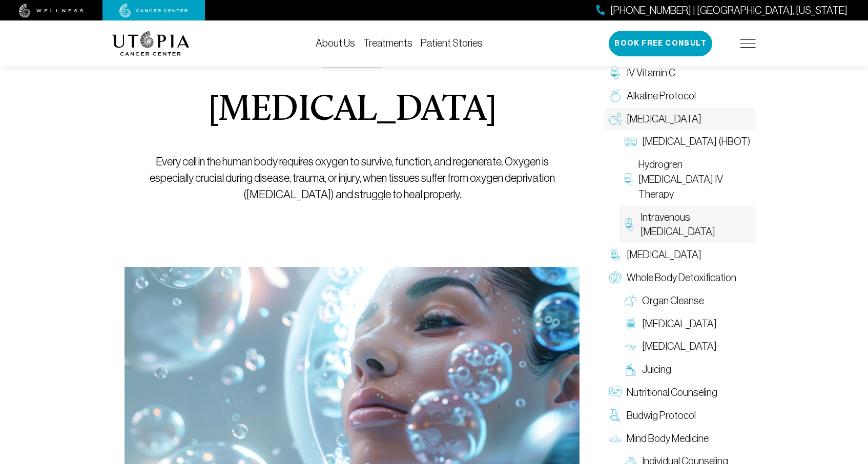 The image size is (868, 464). Describe the element at coordinates (151, 44) in the screenshot. I see `img: logo` at that location.